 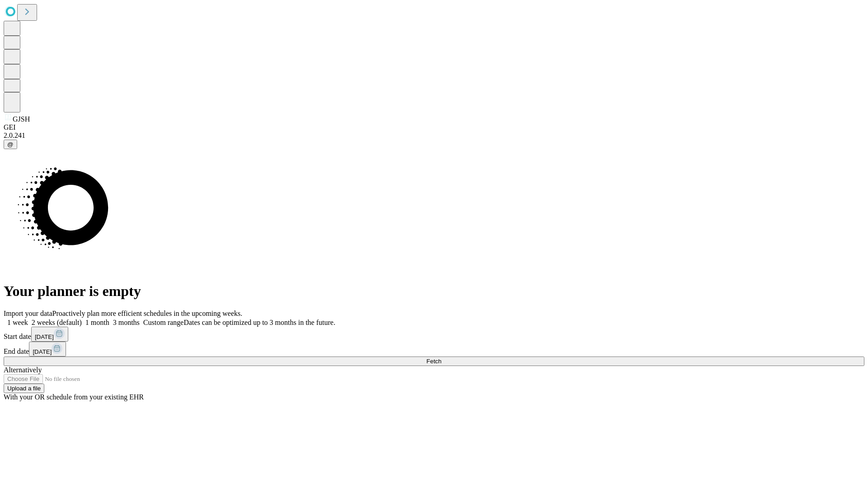 I want to click on span: Fetch, so click(x=434, y=361).